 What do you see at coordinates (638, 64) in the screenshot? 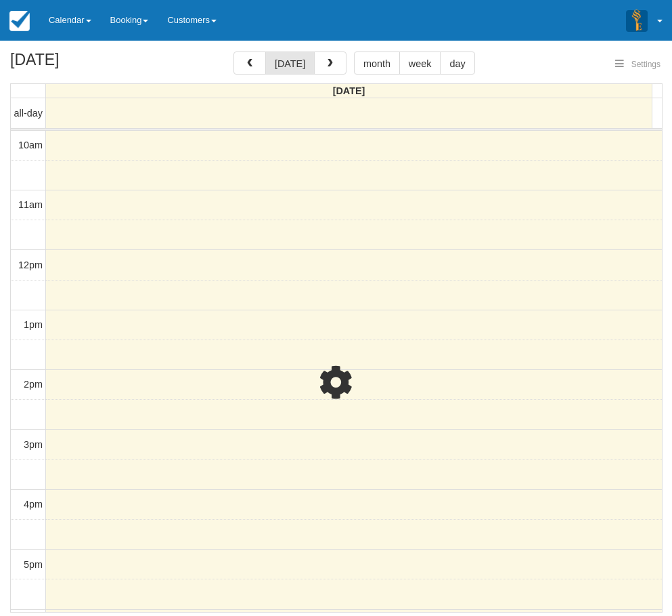
I see `button: Settings` at bounding box center [638, 64].